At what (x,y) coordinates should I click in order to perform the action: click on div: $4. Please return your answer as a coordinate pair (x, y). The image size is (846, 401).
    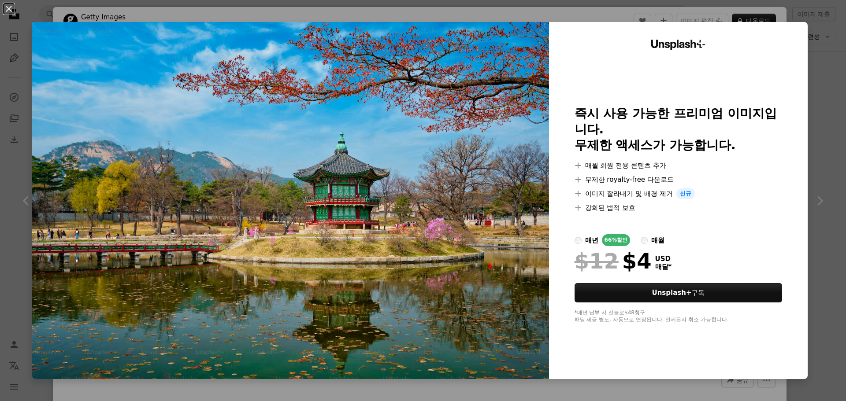
    Looking at the image, I should click on (613, 261).